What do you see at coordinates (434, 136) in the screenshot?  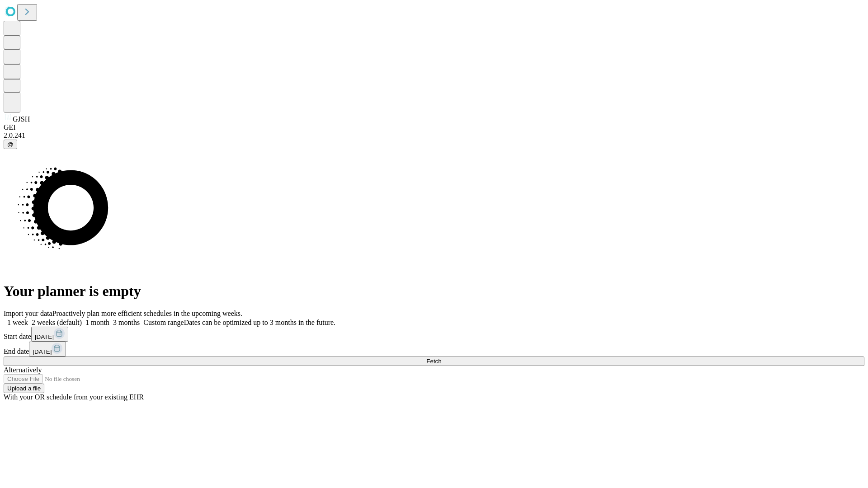 I see `div: 2.0.241` at bounding box center [434, 136].